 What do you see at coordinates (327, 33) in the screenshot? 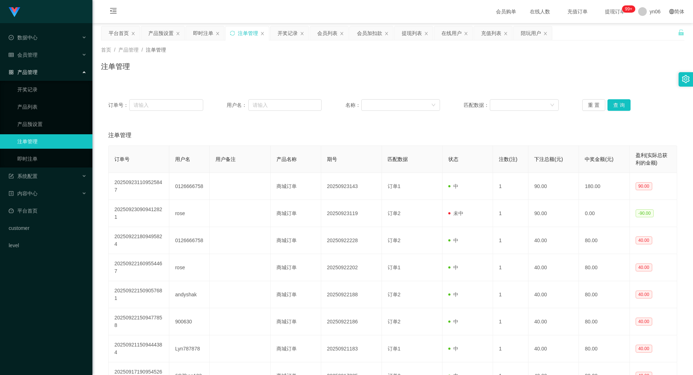
I see `div: 会员列表` at bounding box center [327, 33].